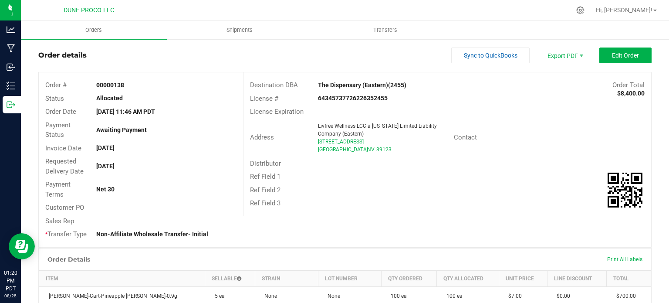 The height and width of the screenshot is (303, 669). What do you see at coordinates (626, 55) in the screenshot?
I see `button: Edit Order` at bounding box center [626, 55].